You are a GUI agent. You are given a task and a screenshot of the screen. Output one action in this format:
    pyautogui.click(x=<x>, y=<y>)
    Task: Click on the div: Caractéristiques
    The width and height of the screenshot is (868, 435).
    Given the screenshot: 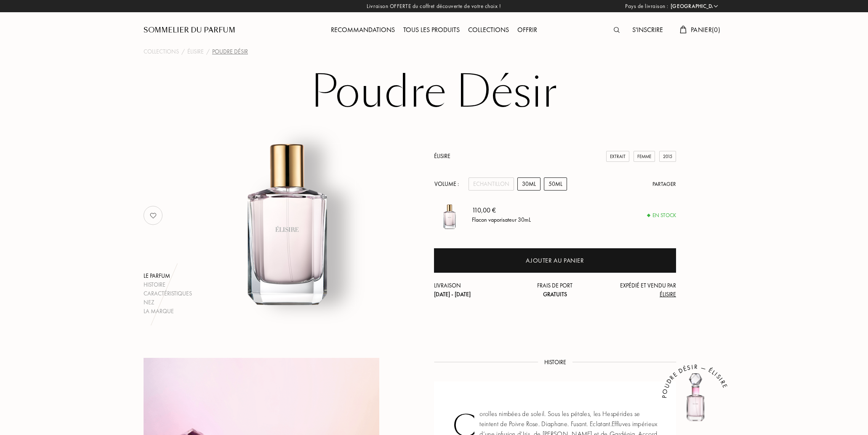 What is the action you would take?
    pyautogui.click(x=167, y=293)
    